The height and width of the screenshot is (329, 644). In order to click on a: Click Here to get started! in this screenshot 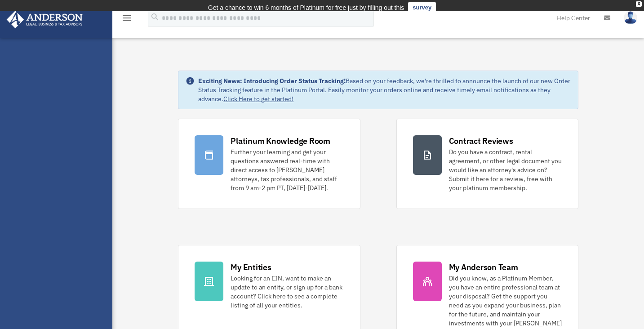, I will do `click(258, 99)`.